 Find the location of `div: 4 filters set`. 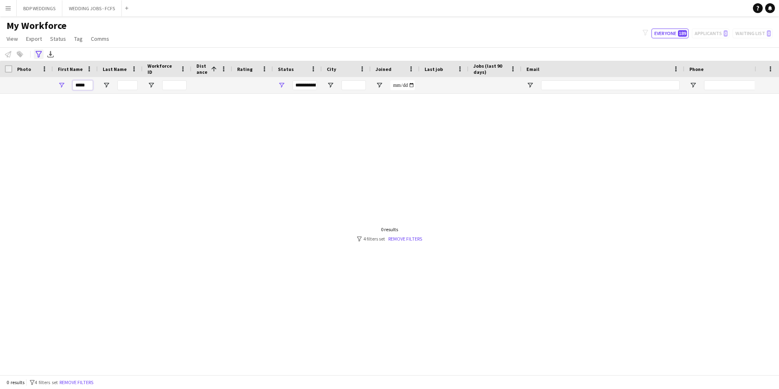

div: 4 filters set is located at coordinates (390, 238).